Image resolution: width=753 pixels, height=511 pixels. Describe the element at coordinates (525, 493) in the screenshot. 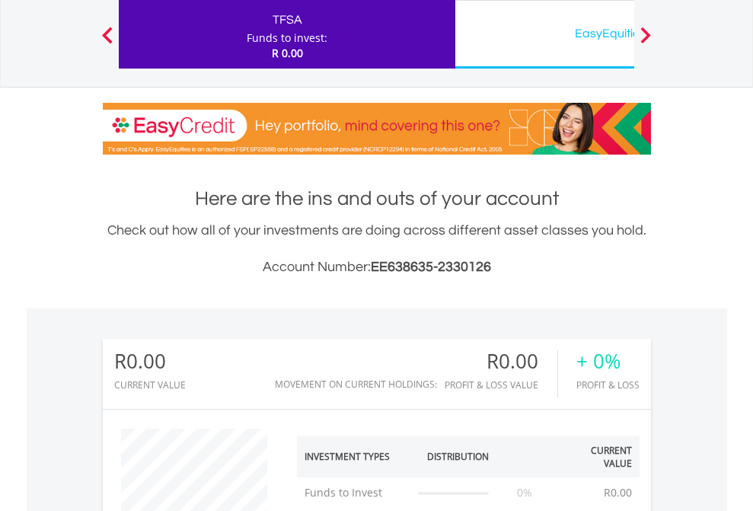

I see `td: 0%` at that location.